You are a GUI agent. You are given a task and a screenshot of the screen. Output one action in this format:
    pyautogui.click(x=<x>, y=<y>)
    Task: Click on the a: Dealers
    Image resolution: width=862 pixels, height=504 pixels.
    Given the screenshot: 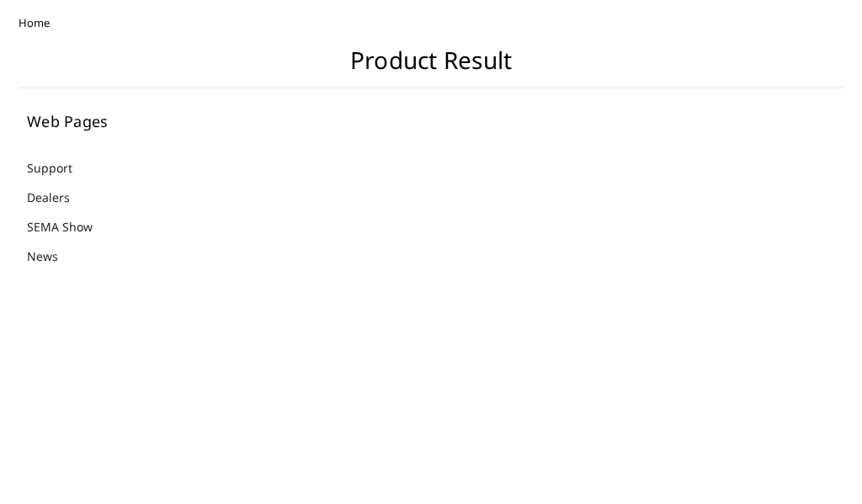 What is the action you would take?
    pyautogui.click(x=59, y=197)
    